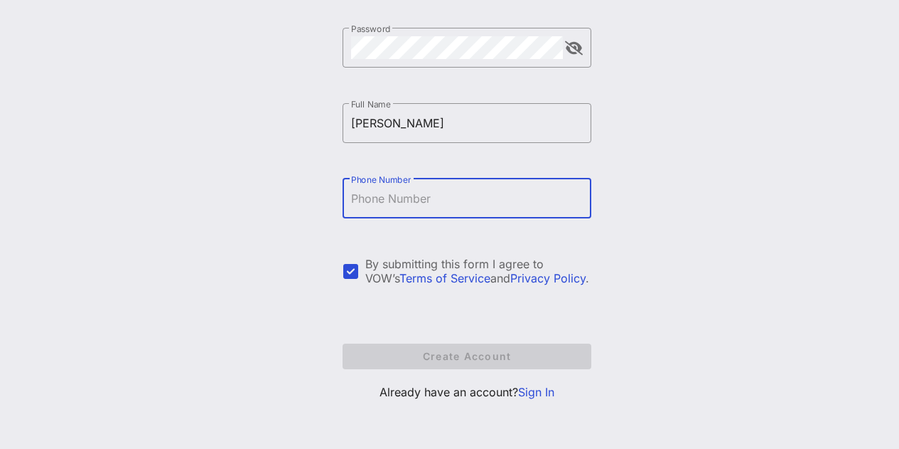 The width and height of the screenshot is (899, 449). Describe the element at coordinates (371, 104) in the screenshot. I see `label: Full Name` at that location.